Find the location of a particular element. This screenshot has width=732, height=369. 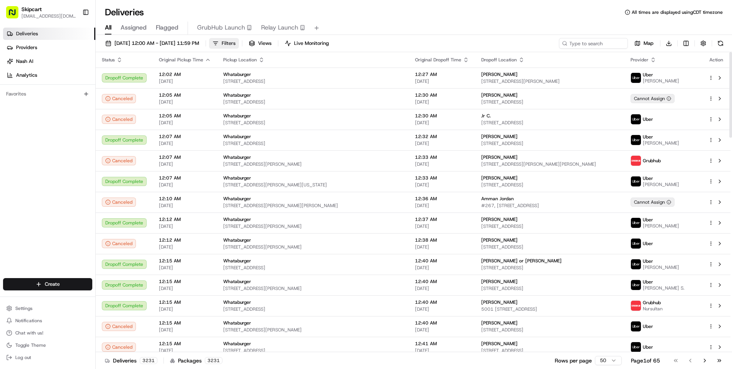

button: Create is located at coordinates (48, 284).